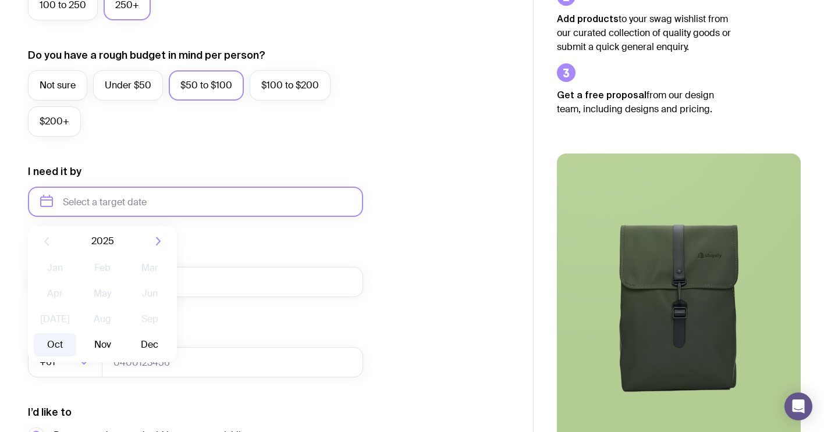 The width and height of the screenshot is (824, 432). Describe the element at coordinates (195, 282) in the screenshot. I see `input: you@email.com` at that location.